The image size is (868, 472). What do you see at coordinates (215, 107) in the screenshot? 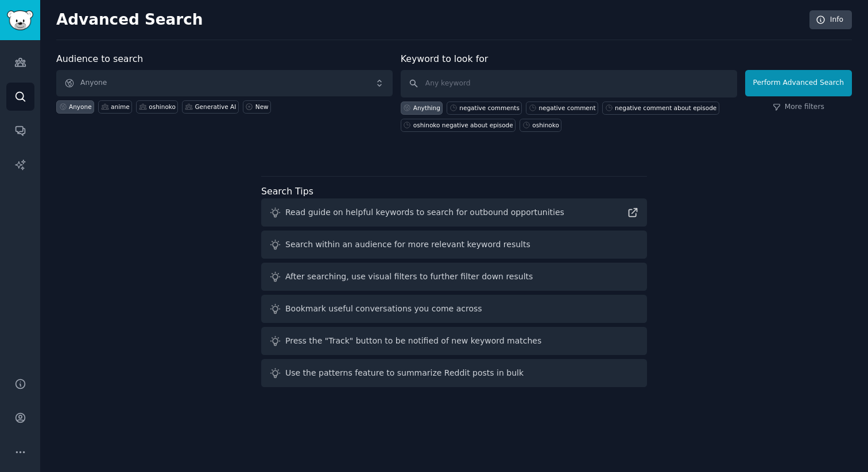
I see `div: Generative AI` at bounding box center [215, 107].